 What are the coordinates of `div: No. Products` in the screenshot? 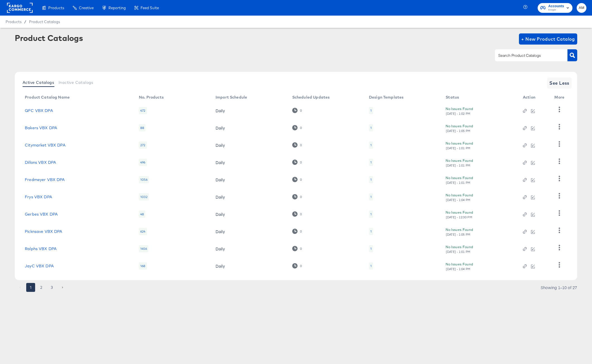 It's located at (151, 97).